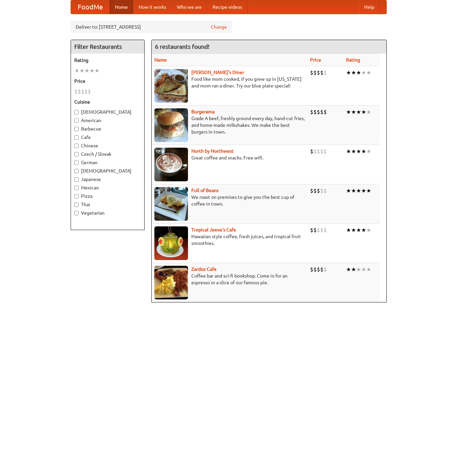 The height and width of the screenshot is (476, 457). What do you see at coordinates (108, 47) in the screenshot?
I see `h4: Filter Restaurants` at bounding box center [108, 47].